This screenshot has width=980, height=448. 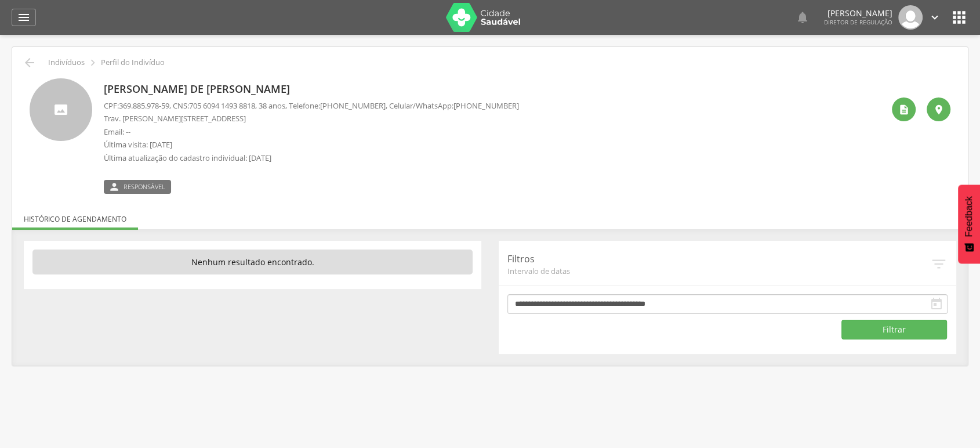 What do you see at coordinates (133, 63) in the screenshot?
I see `p: Perfil do Indivíduo` at bounding box center [133, 63].